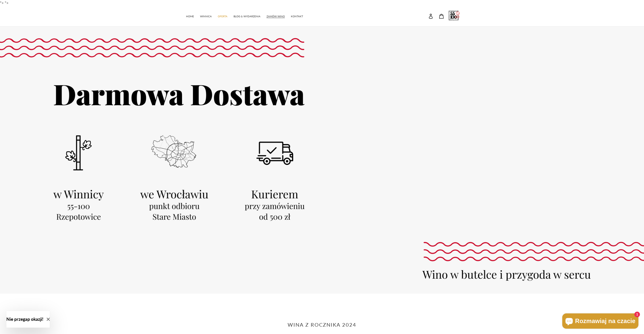 The height and width of the screenshot is (334, 644). I want to click on a: ZAMÓW WINO, so click(276, 16).